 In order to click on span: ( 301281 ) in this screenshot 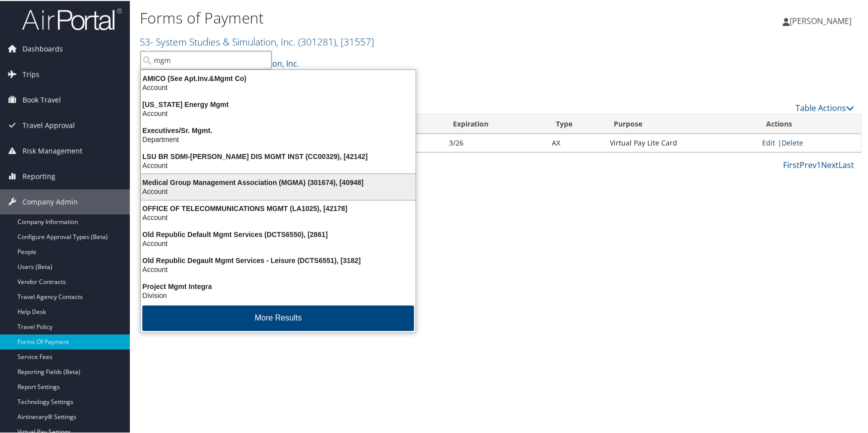, I will do `click(317, 41)`.